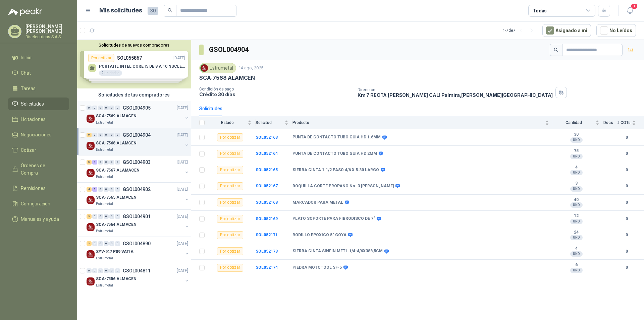  Describe the element at coordinates (136, 108) in the screenshot. I see `p: GSOL004905` at that location.